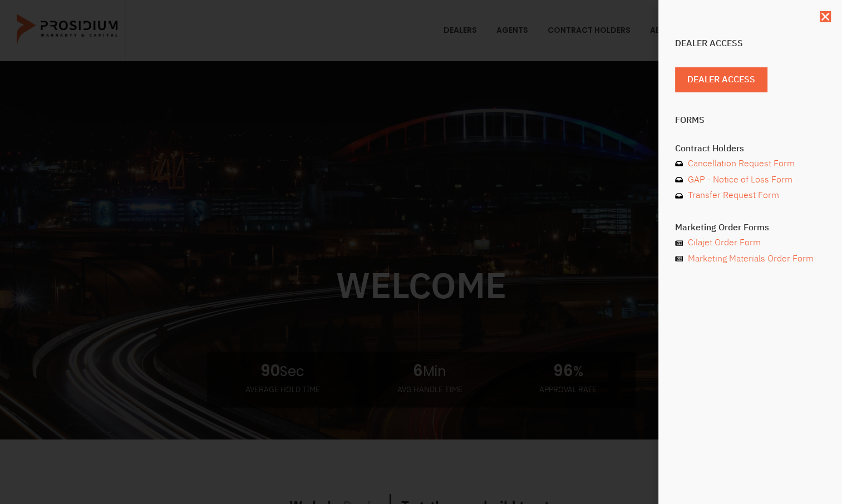 Image resolution: width=842 pixels, height=504 pixels. What do you see at coordinates (722, 80) in the screenshot?
I see `a: Dealer Access` at bounding box center [722, 80].